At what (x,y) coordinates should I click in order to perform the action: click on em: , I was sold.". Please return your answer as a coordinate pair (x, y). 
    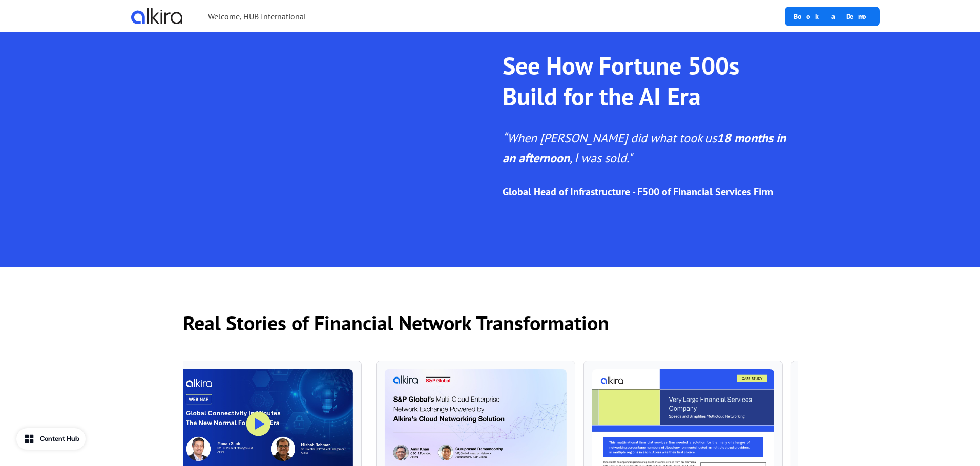
    Looking at the image, I should click on (600, 158).